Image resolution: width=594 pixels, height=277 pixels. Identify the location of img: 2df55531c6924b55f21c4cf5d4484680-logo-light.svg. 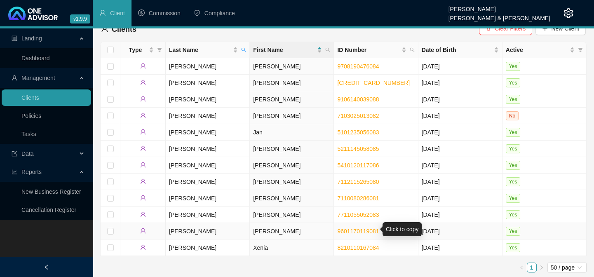
(33, 13).